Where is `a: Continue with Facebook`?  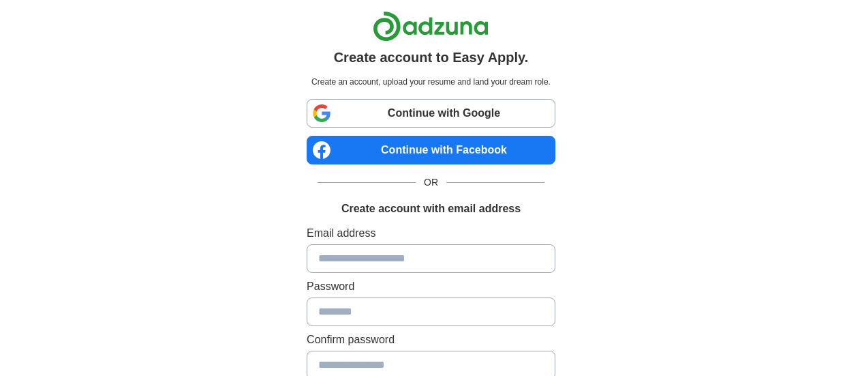 a: Continue with Facebook is located at coordinates (431, 150).